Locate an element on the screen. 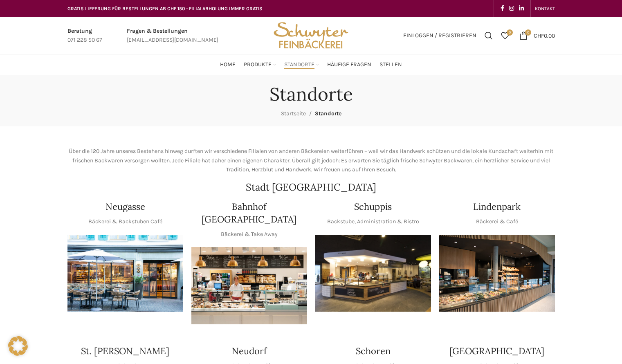 This screenshot has width=622, height=364. h4: Neudorf is located at coordinates (249, 351).